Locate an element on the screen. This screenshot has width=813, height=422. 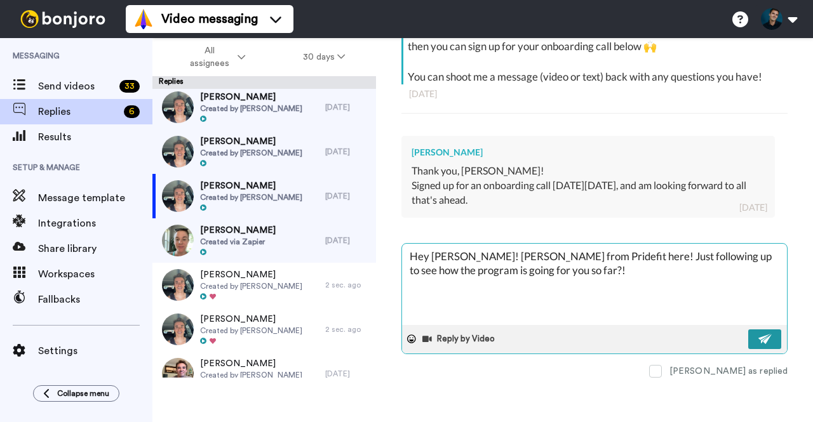
span: Send videos is located at coordinates (76, 86).